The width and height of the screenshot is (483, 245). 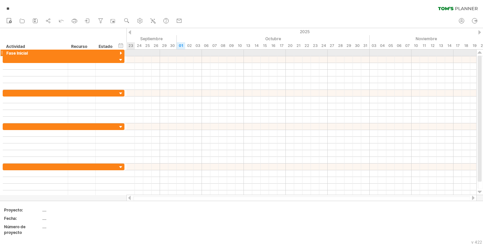 I want to click on div: Lunes, 6 de octubre de 2025, so click(x=206, y=46).